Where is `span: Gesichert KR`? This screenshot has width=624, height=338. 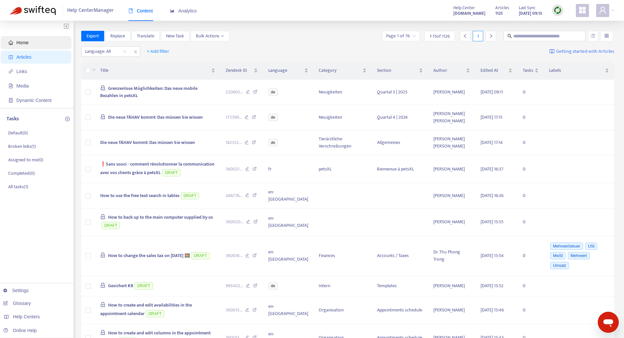
span: Gesichert KR is located at coordinates (121, 285).